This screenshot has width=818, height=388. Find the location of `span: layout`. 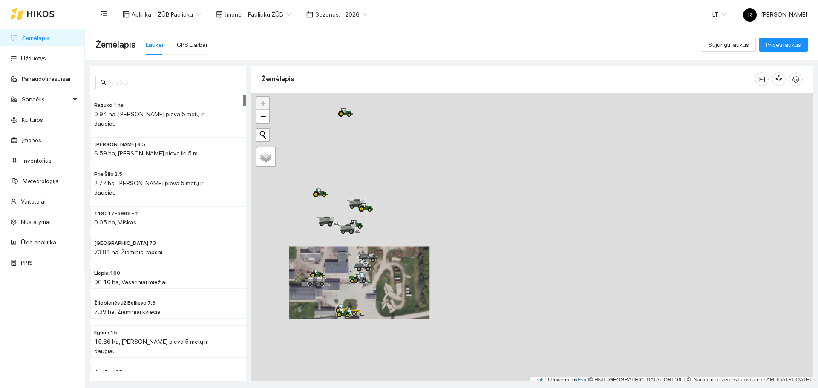

span: layout is located at coordinates (126, 14).